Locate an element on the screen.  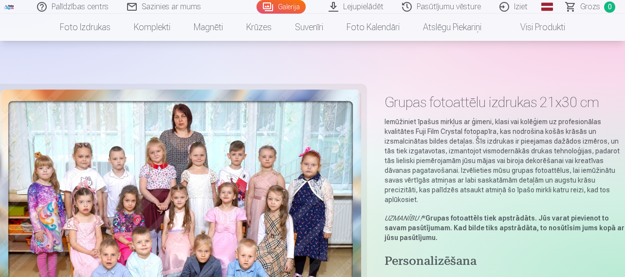
span: Grozs is located at coordinates (590, 7).